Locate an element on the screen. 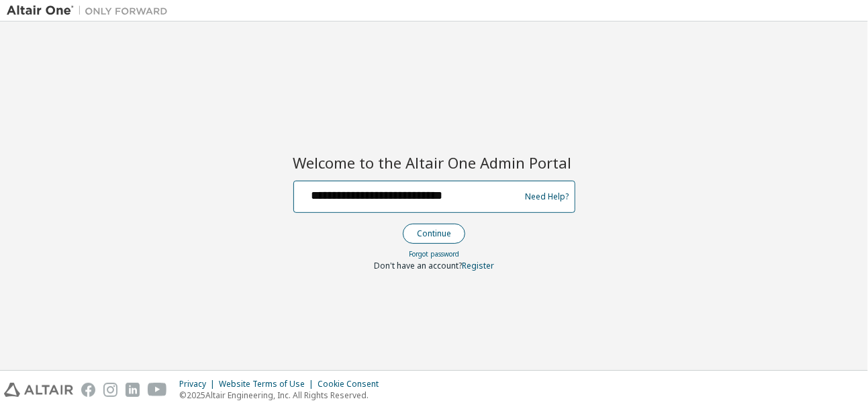  a: Need Help? is located at coordinates (547, 196).